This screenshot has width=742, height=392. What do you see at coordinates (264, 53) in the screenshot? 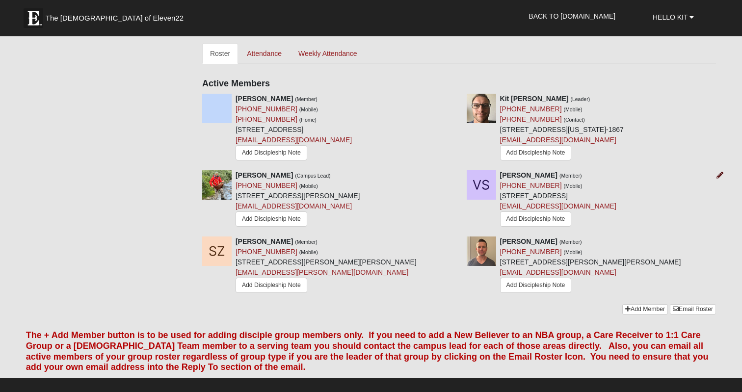
I see `a: Attendance` at bounding box center [264, 53].